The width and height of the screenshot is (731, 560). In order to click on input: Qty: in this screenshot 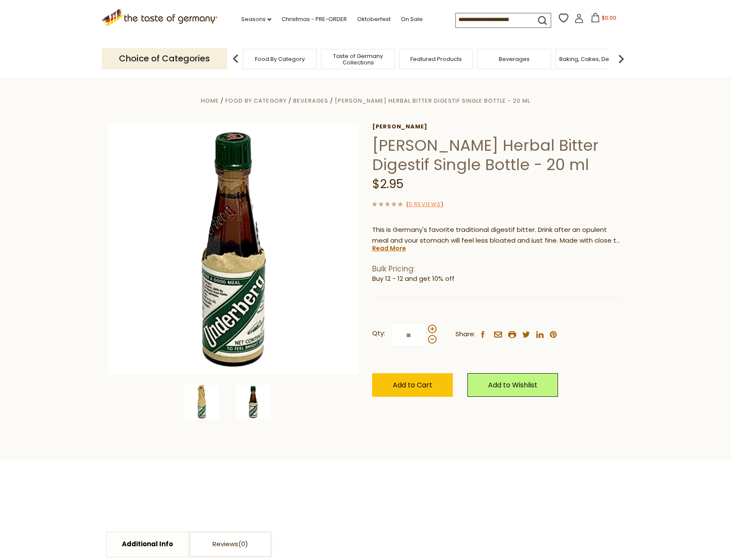, I will do `click(409, 334)`.